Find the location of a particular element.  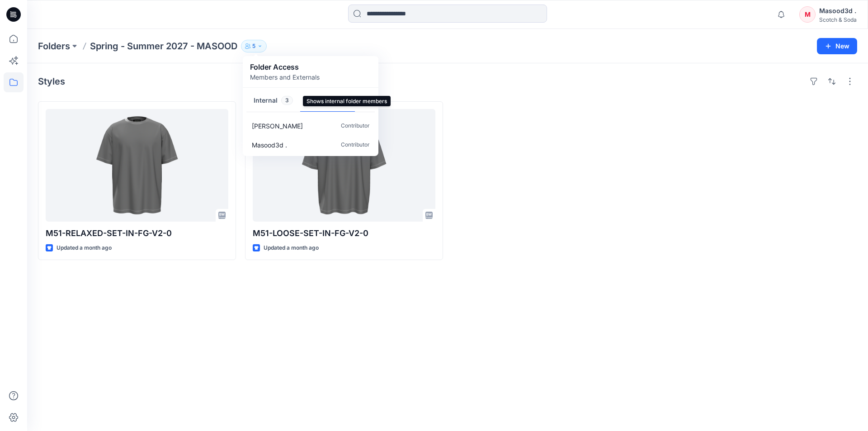

p: M51-LOOSE-SET-IN-FG-V2-0 is located at coordinates (344, 233).